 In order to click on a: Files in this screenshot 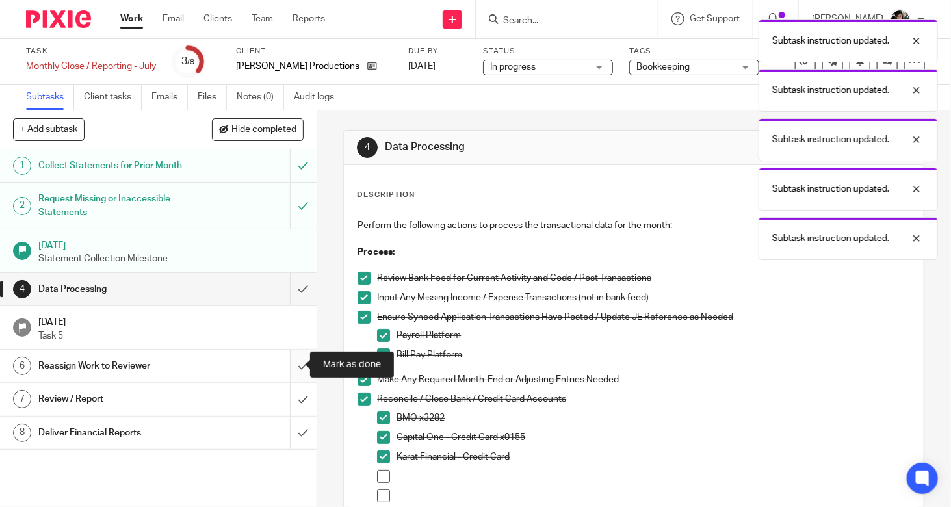, I will do `click(212, 97)`.